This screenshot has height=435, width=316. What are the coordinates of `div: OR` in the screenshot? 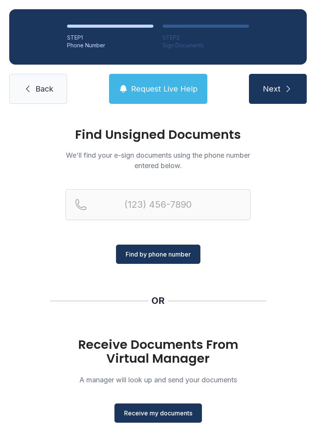 It's located at (158, 301).